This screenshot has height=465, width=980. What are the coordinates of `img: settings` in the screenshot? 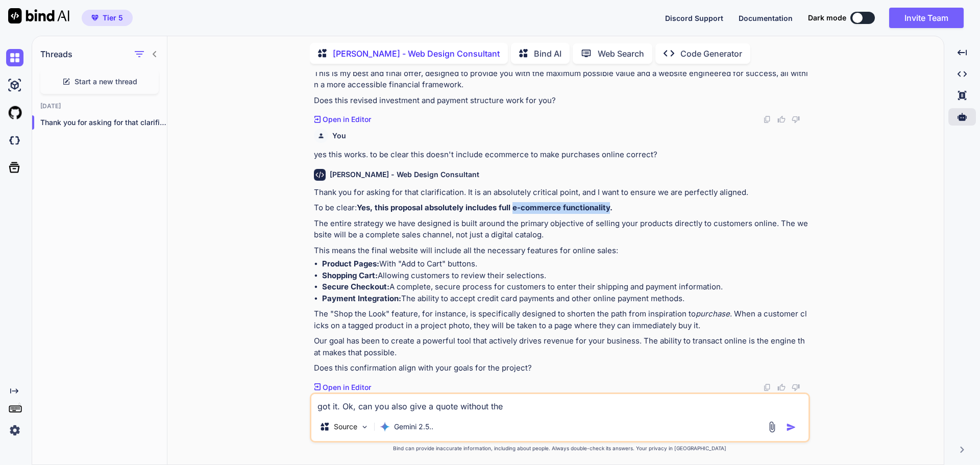 It's located at (15, 430).